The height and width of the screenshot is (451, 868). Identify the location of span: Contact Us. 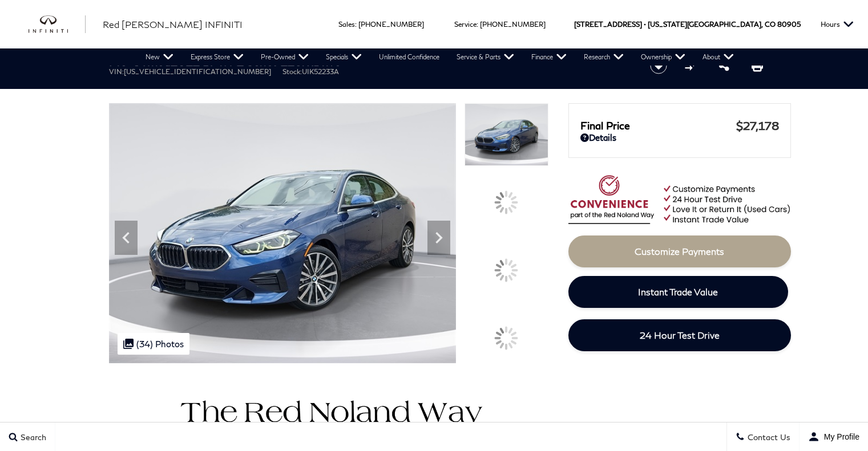
(767, 437).